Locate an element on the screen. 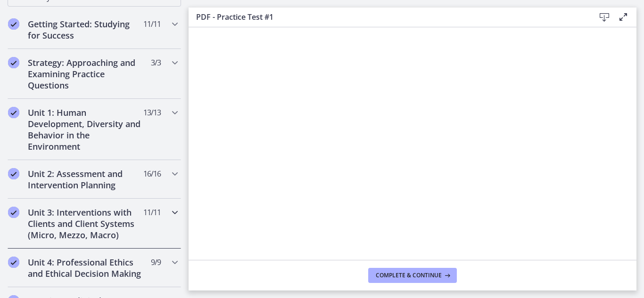  button: Complete & continue is located at coordinates (413, 275).